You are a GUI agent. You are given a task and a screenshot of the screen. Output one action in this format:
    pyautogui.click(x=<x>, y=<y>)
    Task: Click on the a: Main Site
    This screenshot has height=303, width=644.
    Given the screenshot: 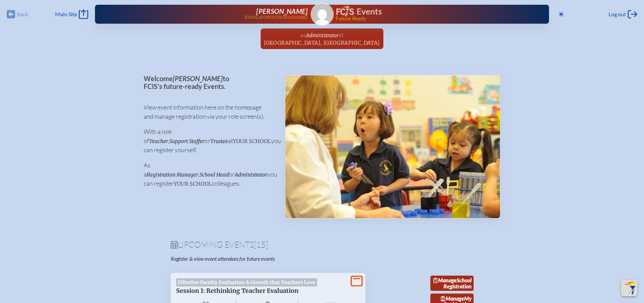 What is the action you would take?
    pyautogui.click(x=72, y=14)
    